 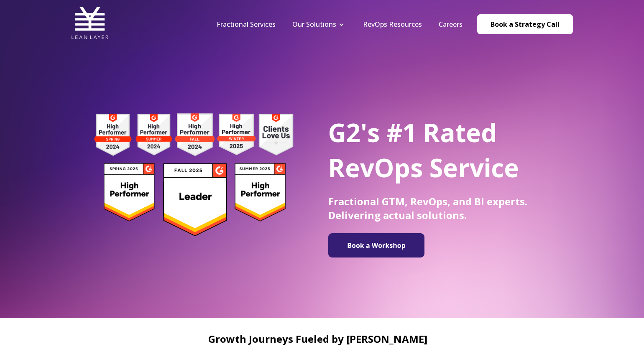 What do you see at coordinates (392, 24) in the screenshot?
I see `a: RevOps Resources` at bounding box center [392, 24].